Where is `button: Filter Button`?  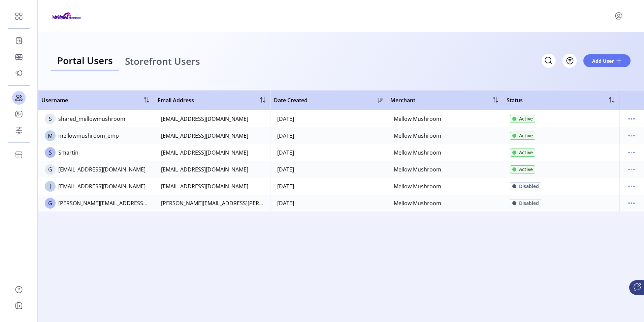
button: Filter Button is located at coordinates (570, 60).